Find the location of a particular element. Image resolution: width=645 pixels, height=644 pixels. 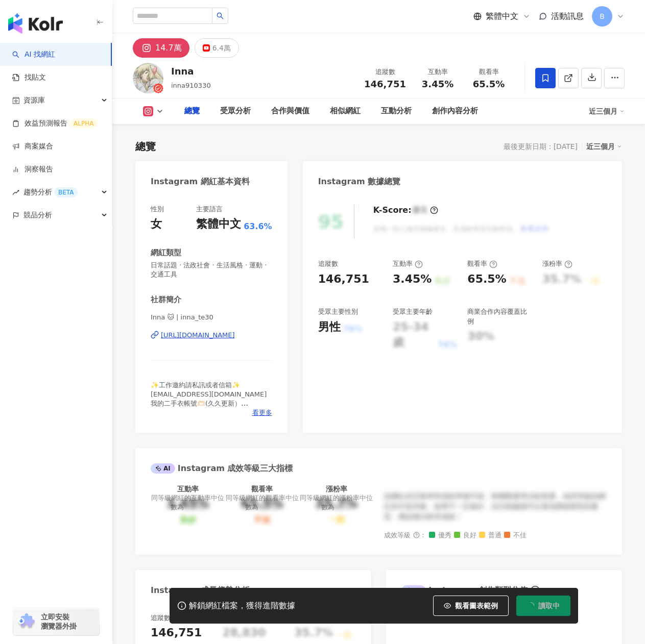

div: Instagram 數據總覽 is located at coordinates (359, 182).